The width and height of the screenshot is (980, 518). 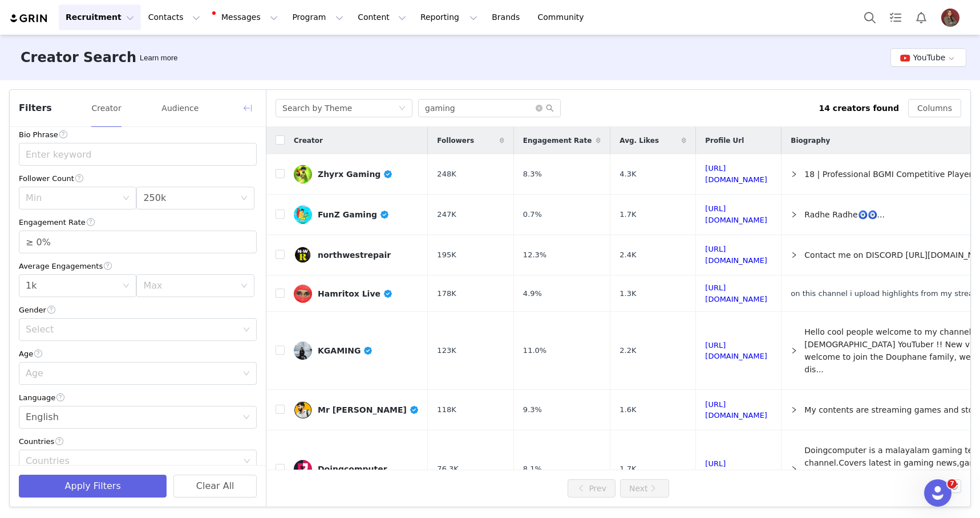 I want to click on span: 248K, so click(x=446, y=175).